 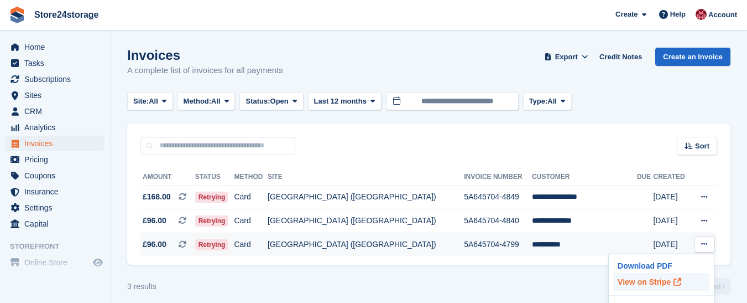 What do you see at coordinates (671, 177) in the screenshot?
I see `th: Created` at bounding box center [671, 177].